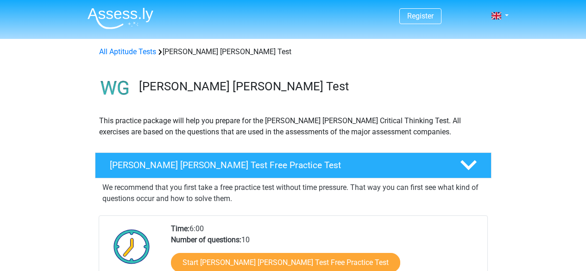 The image size is (586, 271). I want to click on a: All Aptitude Tests, so click(127, 51).